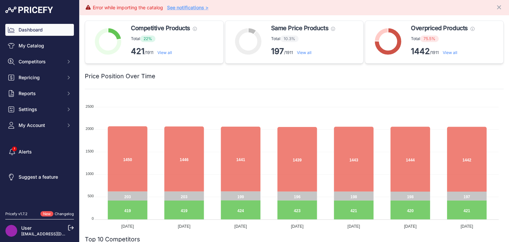 The height and width of the screenshot is (242, 509). What do you see at coordinates (89, 128) in the screenshot?
I see `tspan: 2000` at bounding box center [89, 128].